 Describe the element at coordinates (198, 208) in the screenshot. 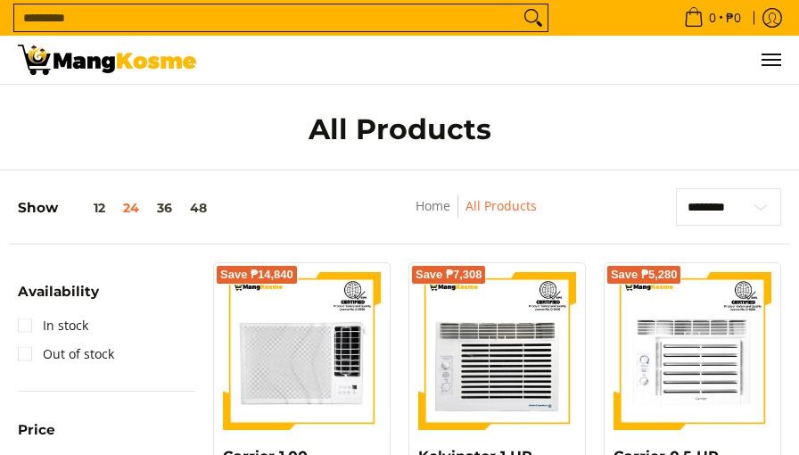

I see `button: 48` at that location.